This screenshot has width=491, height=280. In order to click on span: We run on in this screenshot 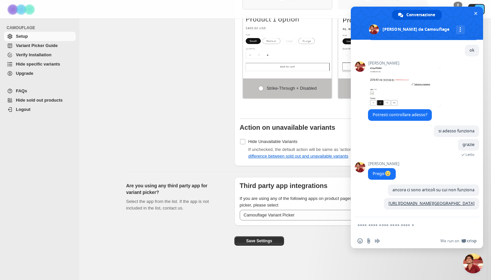, I will do `click(450, 241)`.